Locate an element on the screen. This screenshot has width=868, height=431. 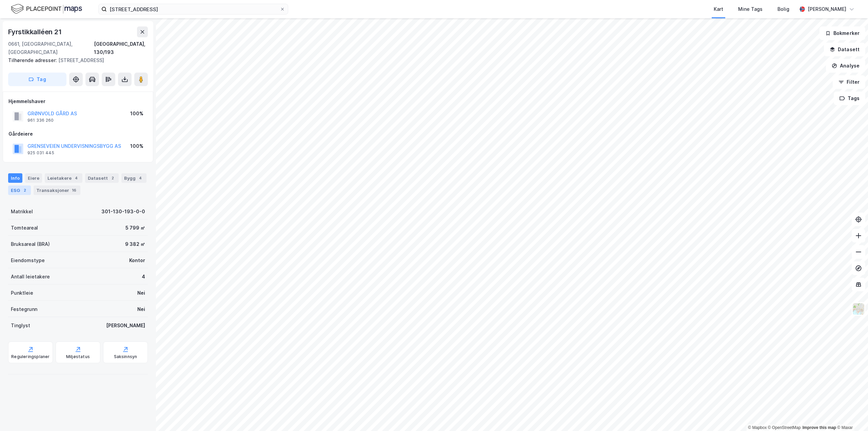
div: Hjemmelshaver is located at coordinates (78, 101).